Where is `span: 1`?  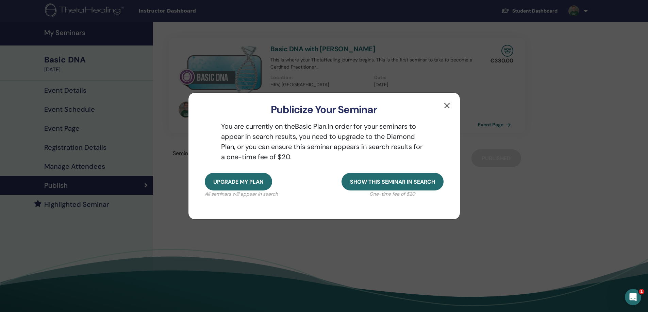 span: 1 is located at coordinates (641, 292).